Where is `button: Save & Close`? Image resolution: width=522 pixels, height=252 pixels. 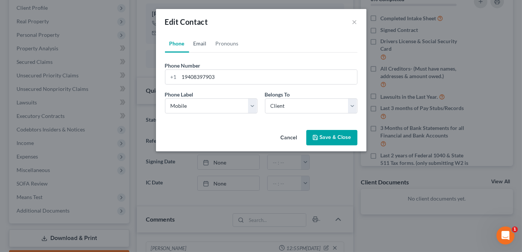 button: Save & Close is located at coordinates (332, 138).